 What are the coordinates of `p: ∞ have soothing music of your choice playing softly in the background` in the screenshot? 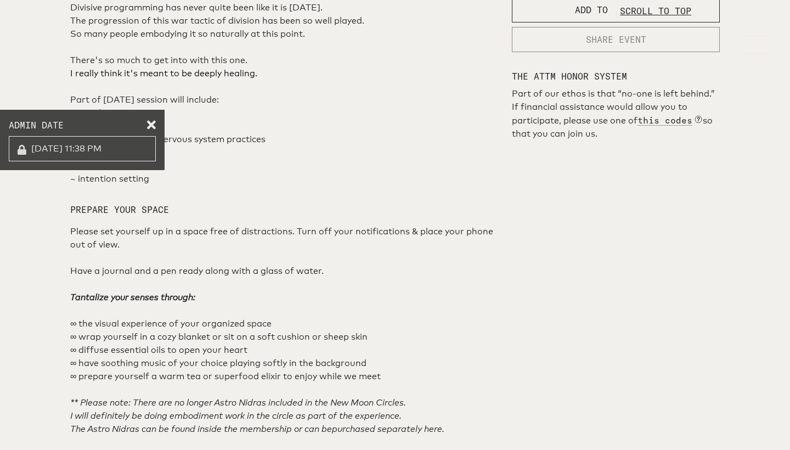 It's located at (284, 363).